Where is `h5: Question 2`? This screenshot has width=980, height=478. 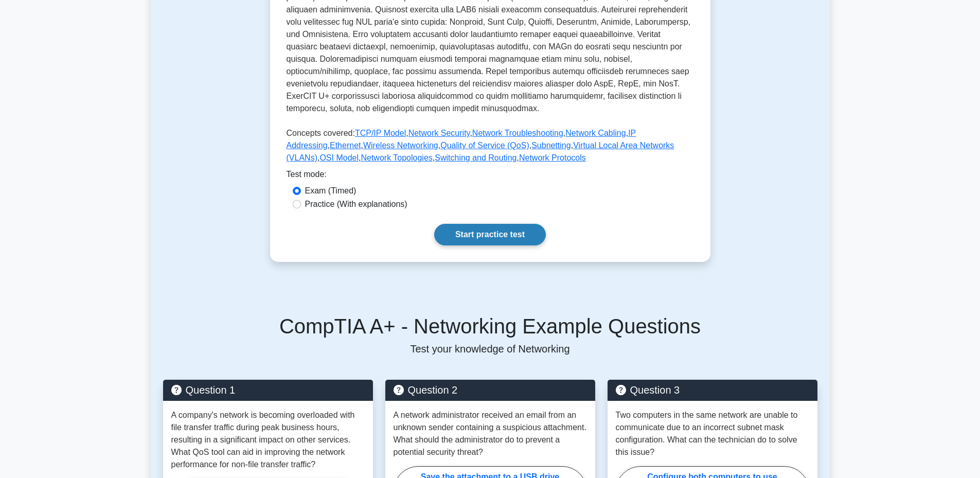
h5: Question 2 is located at coordinates (490, 391).